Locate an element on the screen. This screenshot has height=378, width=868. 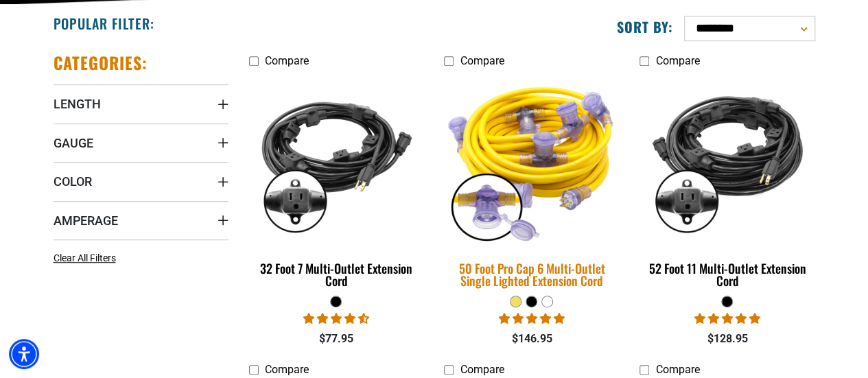
div: 50 Foot Pro Cap 6 Multi-Outlet Single Lighted Extension Cord is located at coordinates (531, 274).